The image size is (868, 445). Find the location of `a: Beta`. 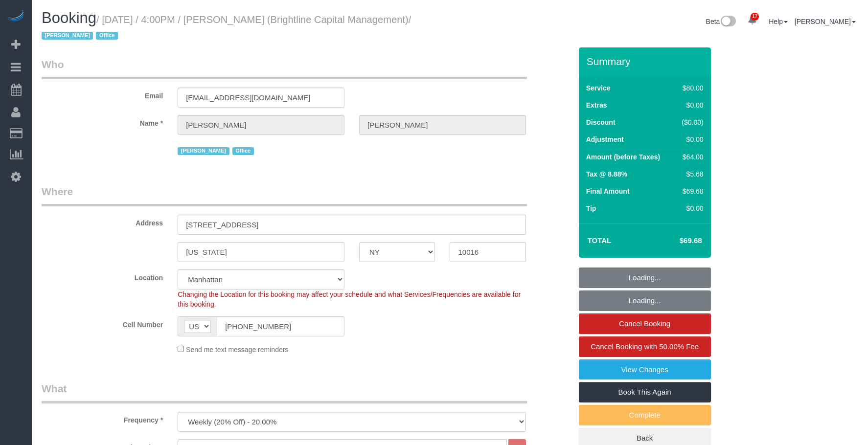

a: Beta is located at coordinates (721, 22).